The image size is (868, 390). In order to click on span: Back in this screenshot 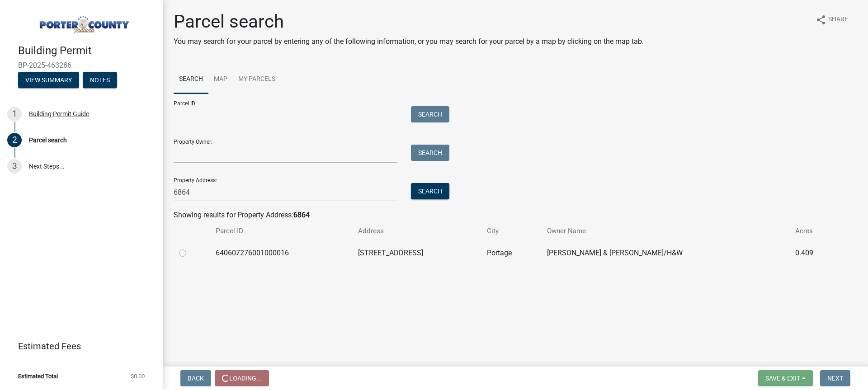, I will do `click(196, 379)`.